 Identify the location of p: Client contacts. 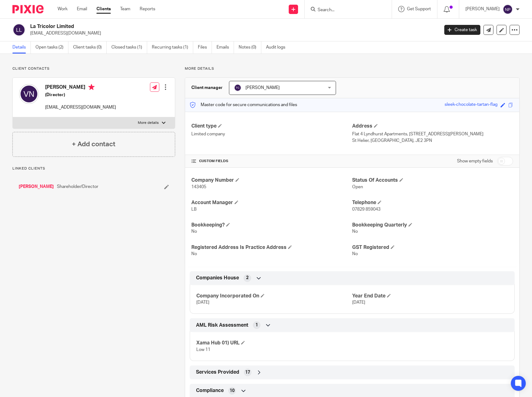
(94, 69).